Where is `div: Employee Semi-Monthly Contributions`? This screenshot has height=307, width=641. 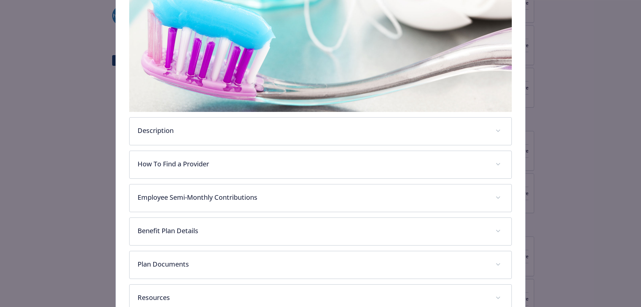 div: Employee Semi-Monthly Contributions is located at coordinates (320, 198).